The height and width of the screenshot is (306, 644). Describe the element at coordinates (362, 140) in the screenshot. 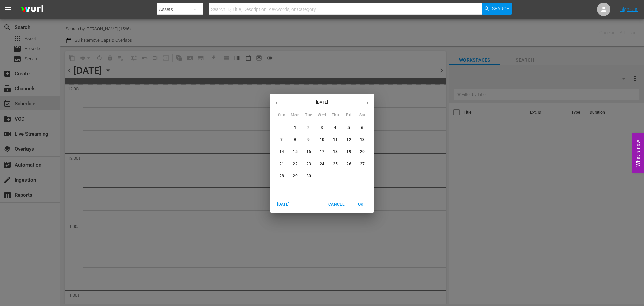

I see `button: 13` at that location.